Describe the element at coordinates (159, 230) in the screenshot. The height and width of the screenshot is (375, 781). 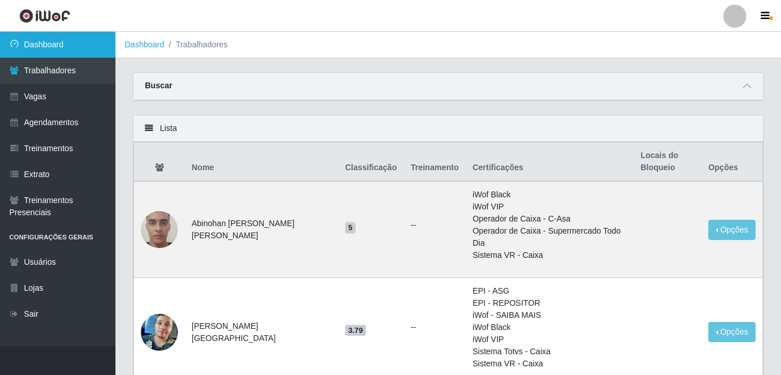
I see `img: 1737053662969.jpeg` at that location.